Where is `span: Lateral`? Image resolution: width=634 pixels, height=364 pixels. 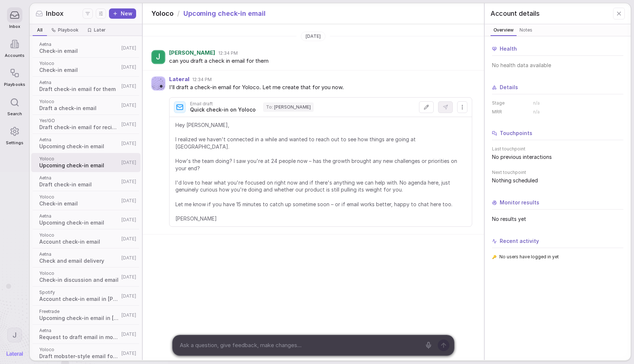
span: Lateral is located at coordinates (179, 79).